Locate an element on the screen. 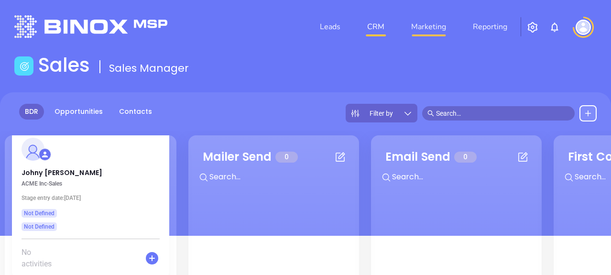 This screenshot has width=611, height=275. span: Filter by is located at coordinates (381, 113).